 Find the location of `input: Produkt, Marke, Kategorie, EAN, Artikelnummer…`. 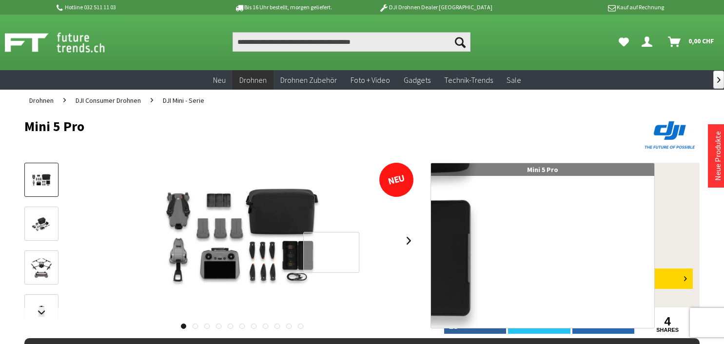

input: Produkt, Marke, Kategorie, EAN, Artikelnummer… is located at coordinates (351, 42).